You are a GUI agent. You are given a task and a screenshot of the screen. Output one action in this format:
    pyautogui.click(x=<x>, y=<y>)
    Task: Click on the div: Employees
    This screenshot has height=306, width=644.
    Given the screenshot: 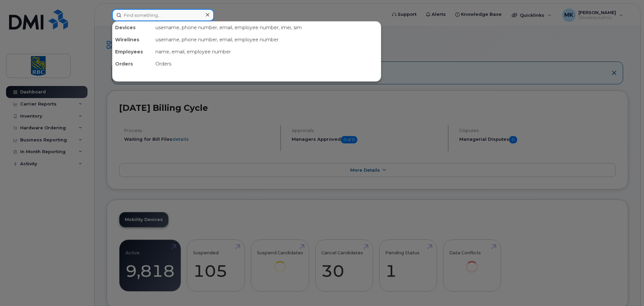 What is the action you would take?
    pyautogui.click(x=132, y=52)
    